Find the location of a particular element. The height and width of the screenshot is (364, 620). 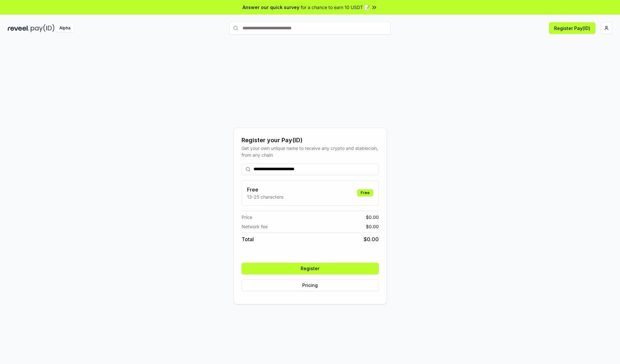

div: Alpha is located at coordinates (65, 28).